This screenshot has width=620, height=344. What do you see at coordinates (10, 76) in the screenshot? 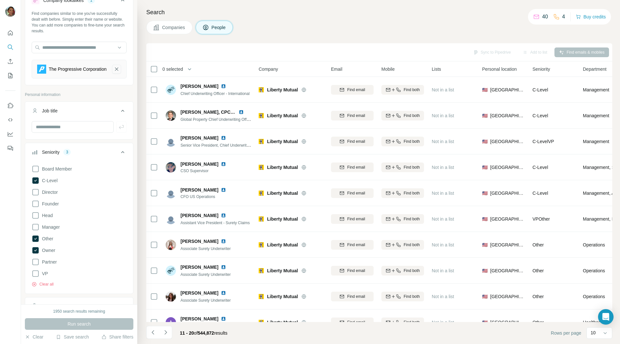
I see `button: My lists` at bounding box center [10, 76].